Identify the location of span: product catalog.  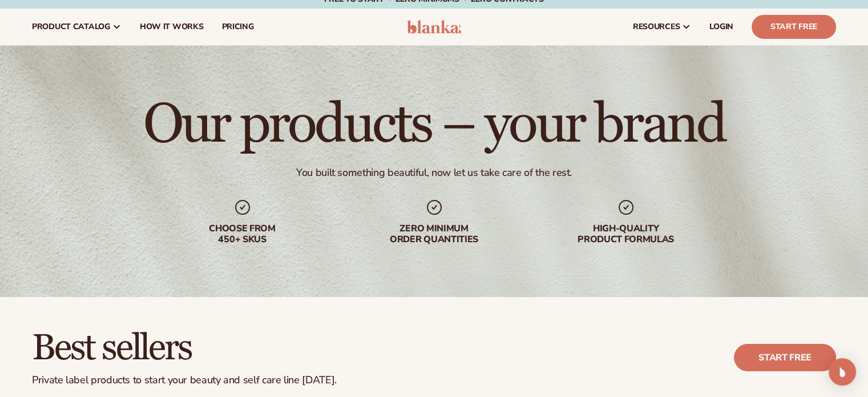
(71, 26).